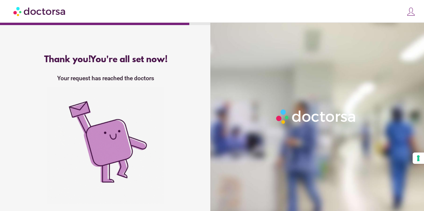 The width and height of the screenshot is (424, 211). I want to click on div: Thank you!, so click(106, 60).